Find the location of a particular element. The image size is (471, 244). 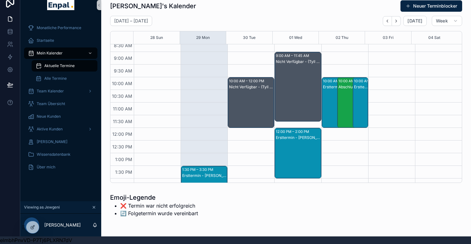

span: Aktive Kunden is located at coordinates (50, 129).